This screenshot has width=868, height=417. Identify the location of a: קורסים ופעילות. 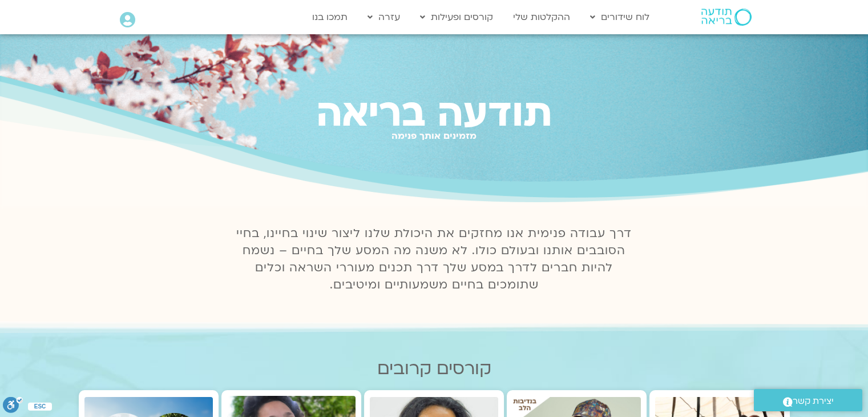
(456, 17).